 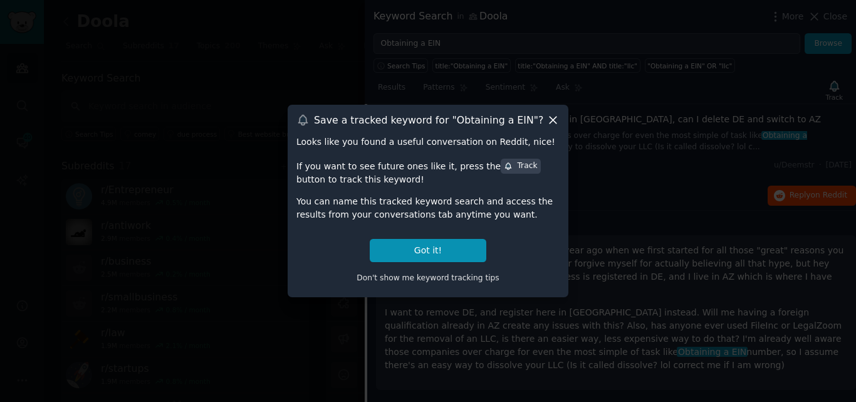 I want to click on div: You can name this tracked keyword search and access the results from your conversations tab anyti..., so click(x=428, y=208).